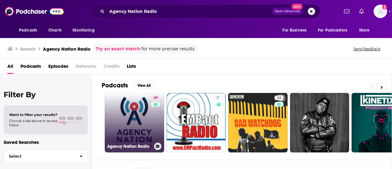 This screenshot has height=169, width=392. I want to click on input: Search podcasts, credits, & more..., so click(189, 11).